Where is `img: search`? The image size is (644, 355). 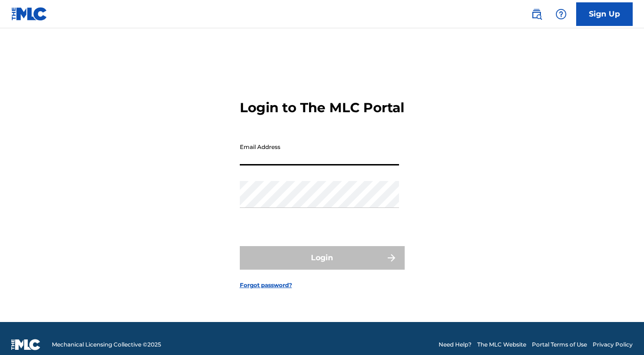
img: search is located at coordinates (537, 14).